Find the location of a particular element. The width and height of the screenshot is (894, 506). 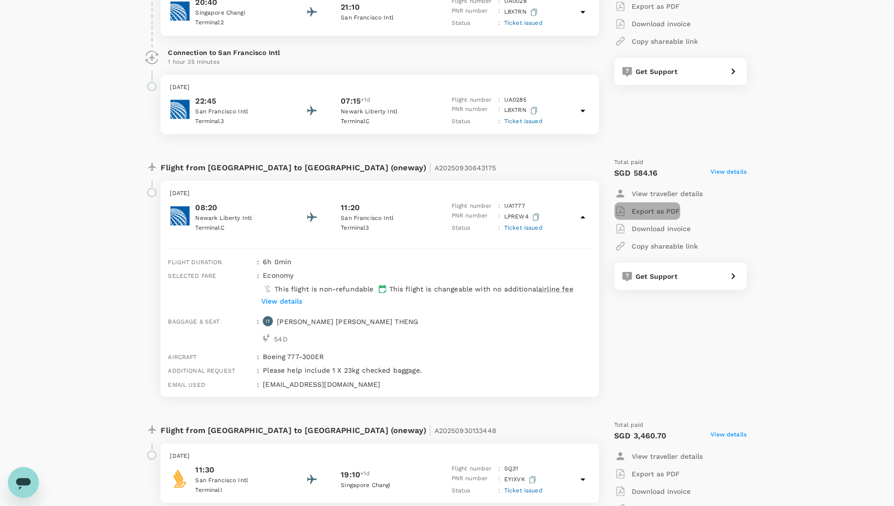

p: 1 hour 35 minutes is located at coordinates (380, 62).